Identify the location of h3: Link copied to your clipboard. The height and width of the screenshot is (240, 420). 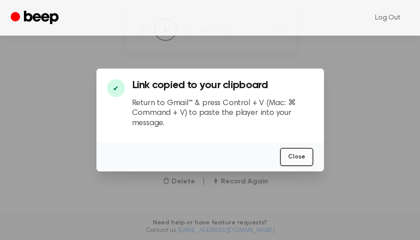
(223, 85).